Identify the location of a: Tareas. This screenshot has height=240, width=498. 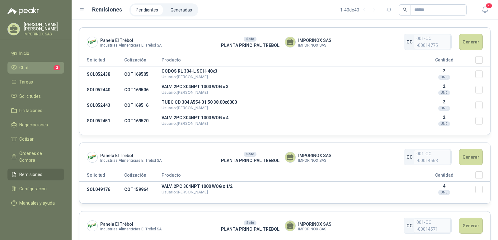
(36, 82).